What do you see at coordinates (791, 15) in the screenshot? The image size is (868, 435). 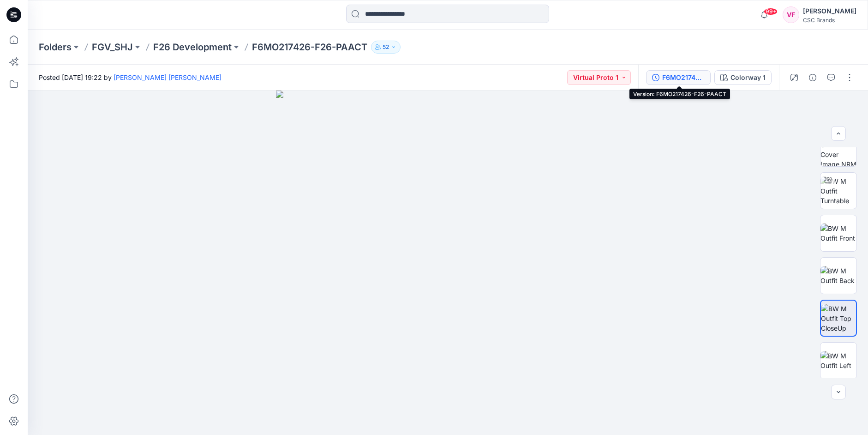 I see `div: VF` at bounding box center [791, 15].